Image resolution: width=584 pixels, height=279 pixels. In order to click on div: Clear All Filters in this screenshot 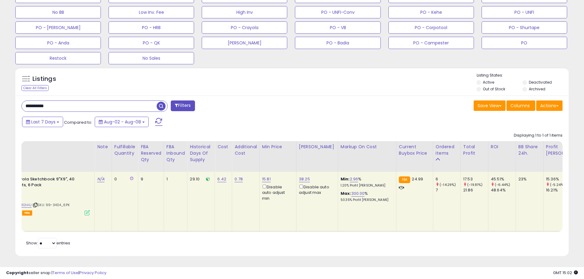, I will do `click(35, 88)`.